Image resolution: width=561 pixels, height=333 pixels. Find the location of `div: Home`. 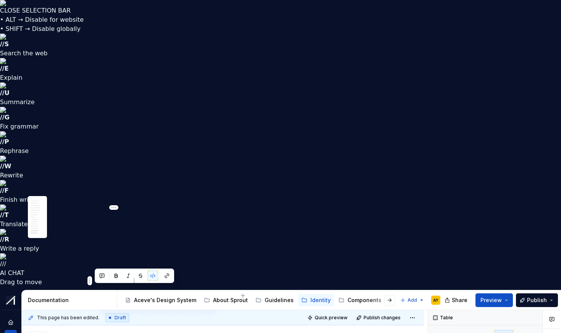

div: Home is located at coordinates (11, 323).